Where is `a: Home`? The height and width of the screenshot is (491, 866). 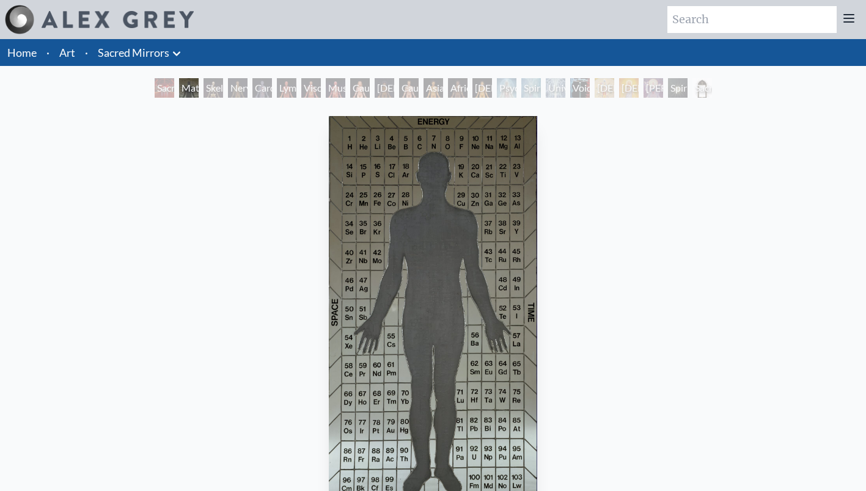 a: Home is located at coordinates (22, 53).